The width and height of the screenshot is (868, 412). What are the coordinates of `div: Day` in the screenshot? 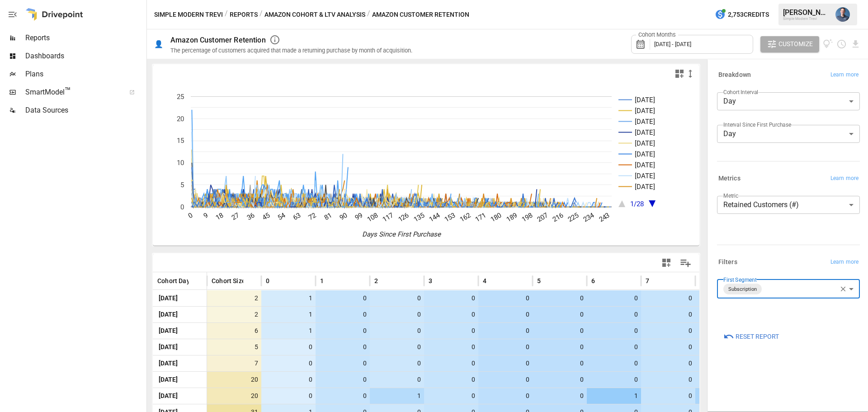 It's located at (788, 134).